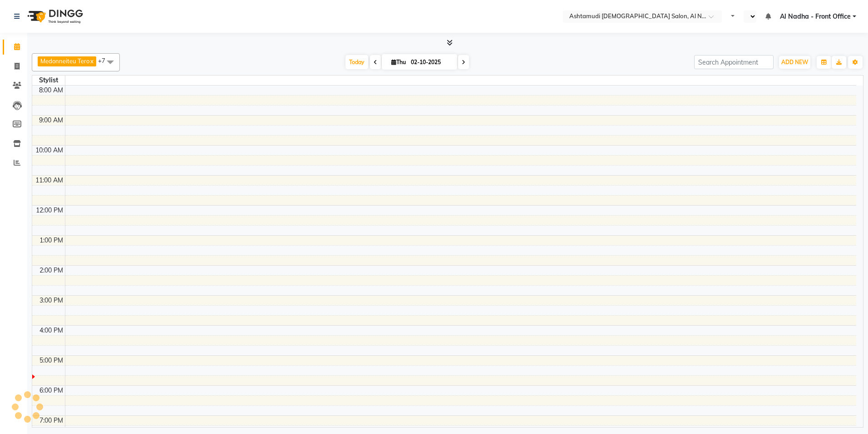 The width and height of the screenshot is (868, 434). I want to click on span: Medonneiteu Tero, so click(65, 61).